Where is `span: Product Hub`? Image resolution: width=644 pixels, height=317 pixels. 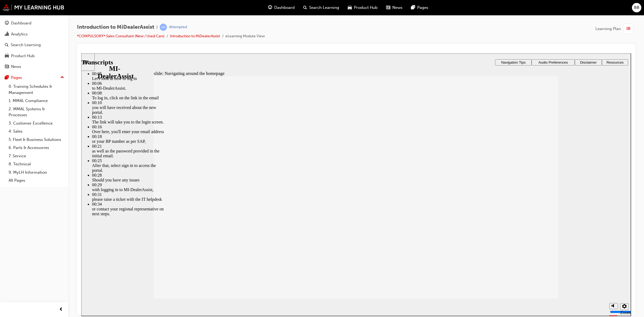
span: Product Hub is located at coordinates (366, 8).